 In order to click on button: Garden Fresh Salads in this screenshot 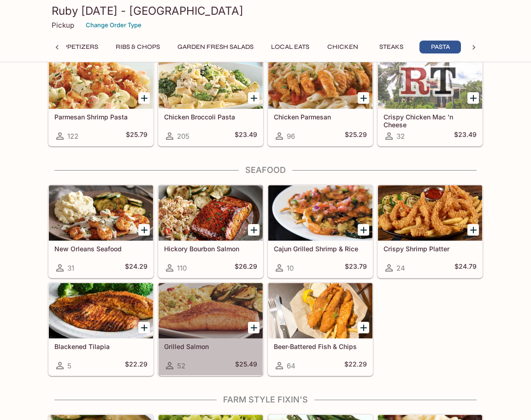, I will do `click(215, 47)`.